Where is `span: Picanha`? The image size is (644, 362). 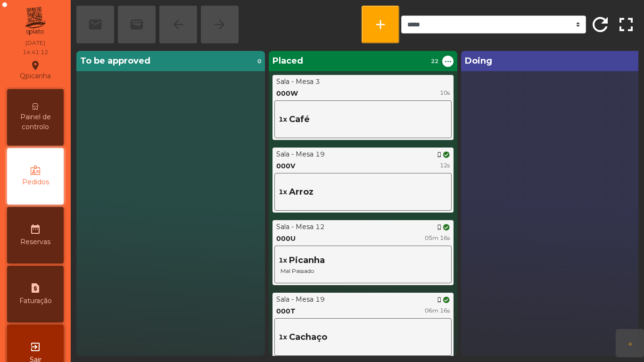 span: Picanha is located at coordinates (307, 260).